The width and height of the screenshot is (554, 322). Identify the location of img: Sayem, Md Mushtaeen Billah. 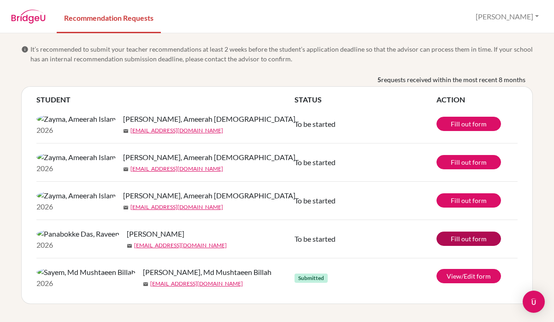
(86, 272).